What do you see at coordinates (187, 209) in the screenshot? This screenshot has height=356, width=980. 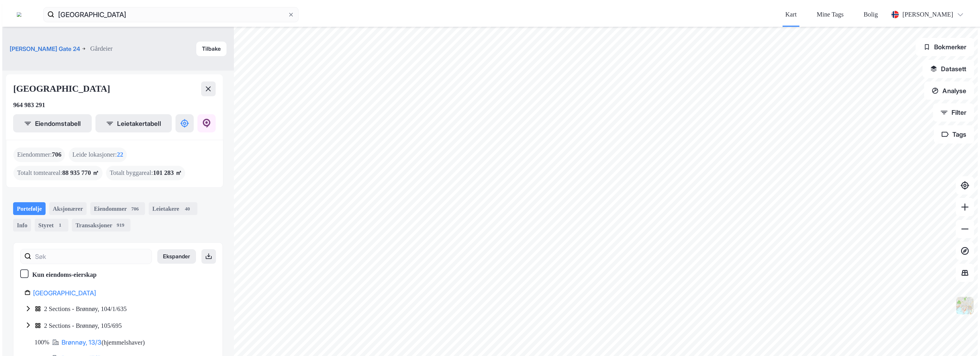 I see `div: 40` at bounding box center [187, 209].